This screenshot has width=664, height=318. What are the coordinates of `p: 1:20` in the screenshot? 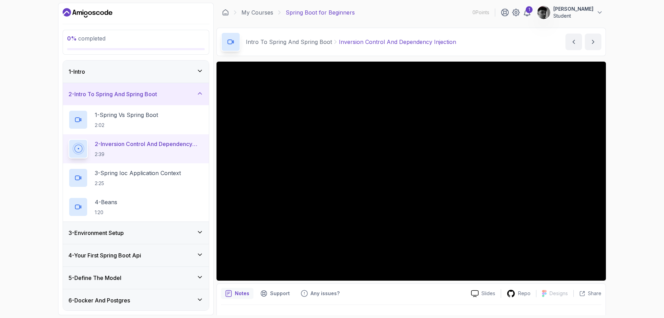 It's located at (106, 212).